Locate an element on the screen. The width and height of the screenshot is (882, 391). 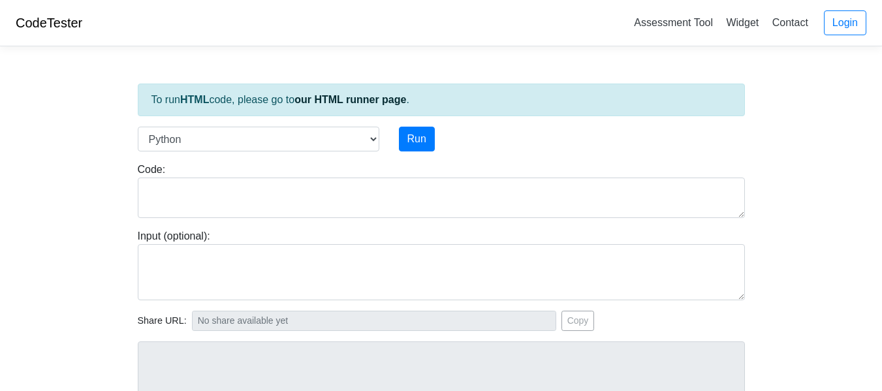
button: Copy is located at coordinates (578, 320).